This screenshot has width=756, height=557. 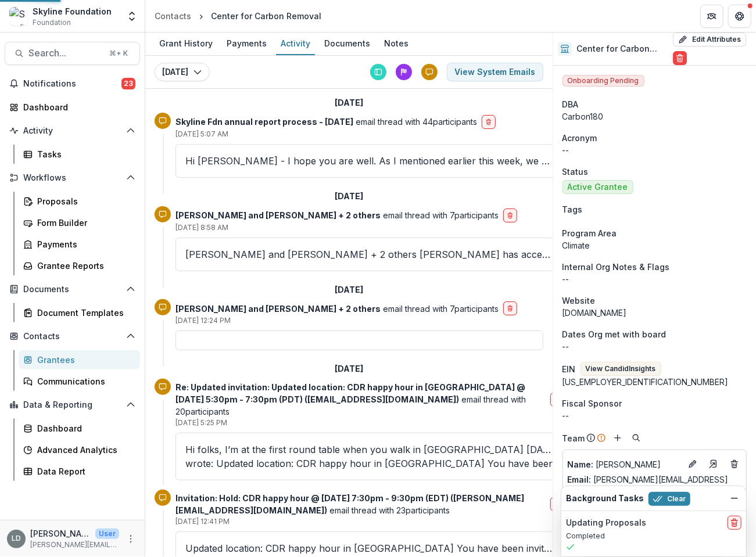 I want to click on p: Completed, so click(x=653, y=535).